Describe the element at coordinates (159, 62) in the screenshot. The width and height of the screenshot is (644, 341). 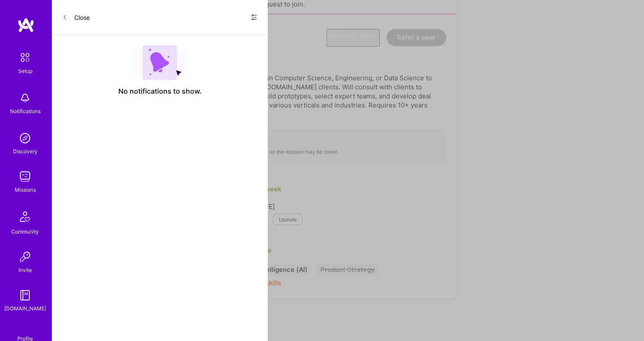
I see `img: empty` at that location.